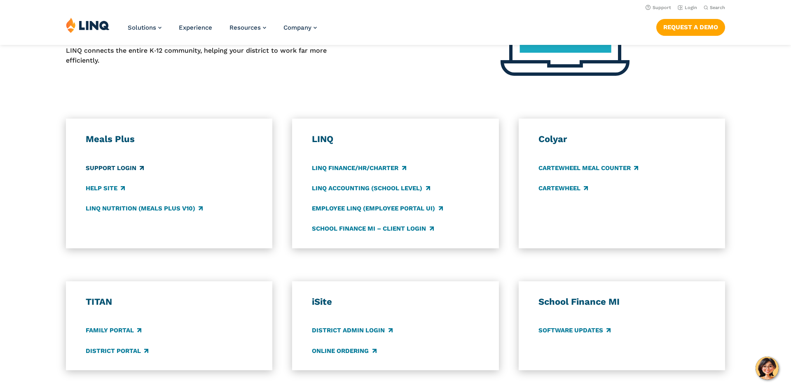 This screenshot has height=390, width=791. Describe the element at coordinates (344, 351) in the screenshot. I see `a: Online Ordering` at that location.